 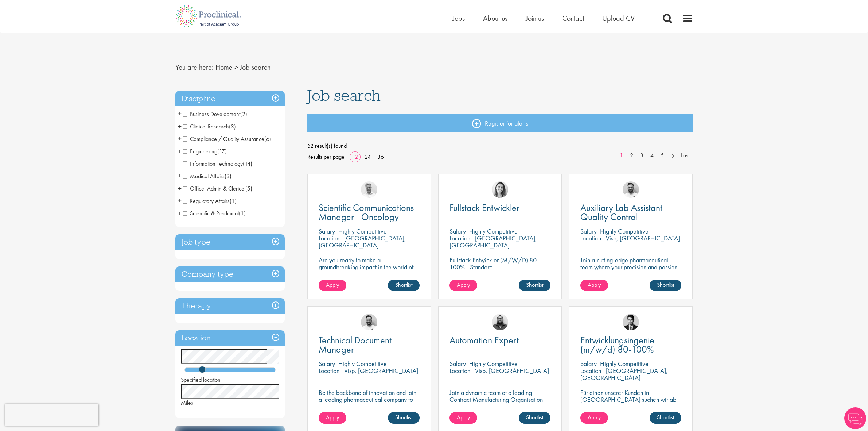 I want to click on a: 36, so click(x=381, y=156).